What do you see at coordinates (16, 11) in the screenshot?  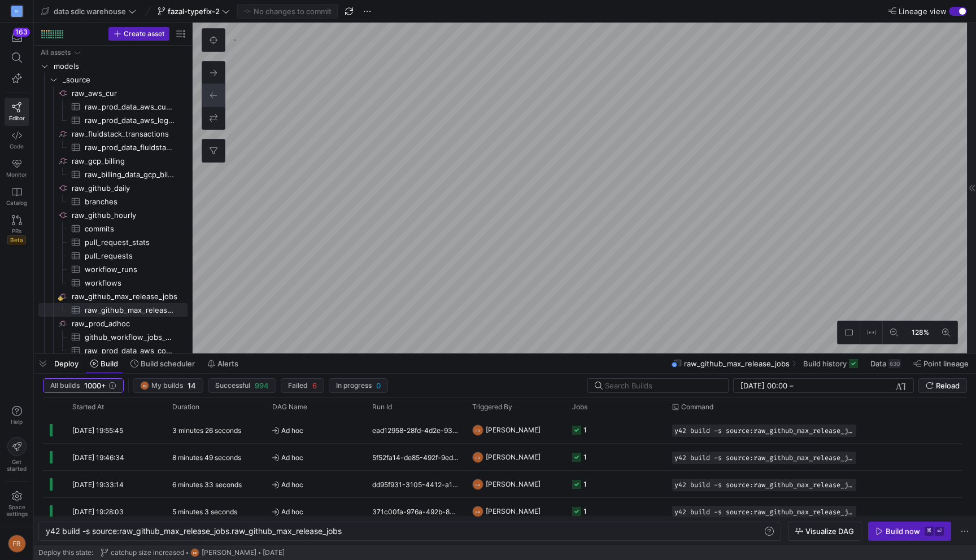 I see `a: M` at bounding box center [16, 11].